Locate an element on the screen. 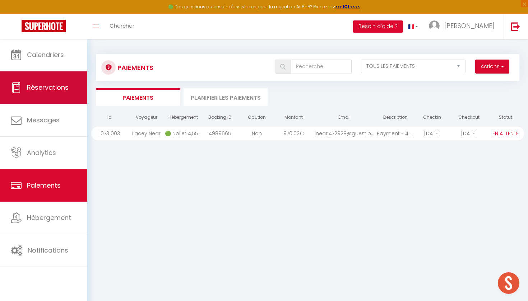 This screenshot has width=528, height=301. span: Hébergement is located at coordinates (49, 218).